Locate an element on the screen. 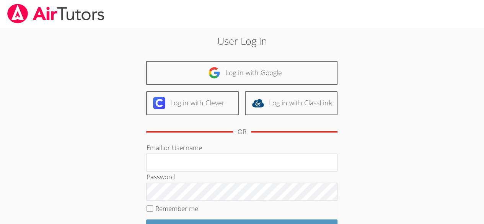  a: Log in with Clever is located at coordinates (192, 103).